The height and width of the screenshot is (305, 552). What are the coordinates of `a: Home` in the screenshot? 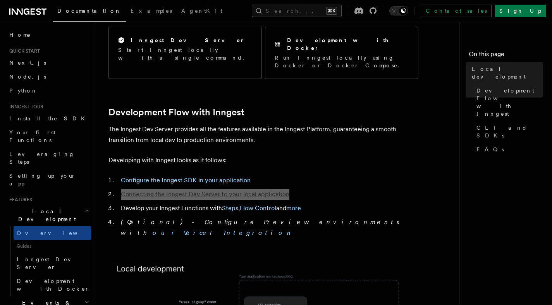 It's located at (48, 35).